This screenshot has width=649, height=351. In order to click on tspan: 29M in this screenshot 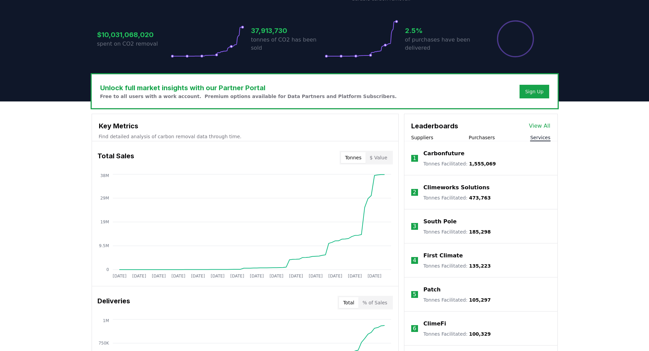, I will do `click(105, 198)`.